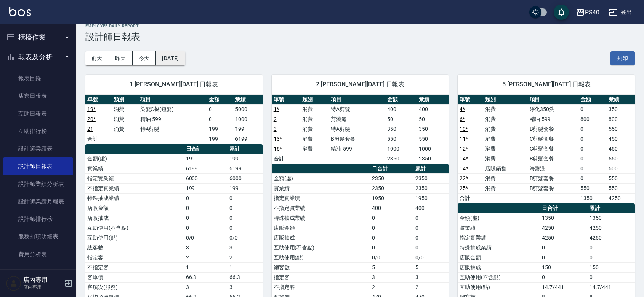  Describe the element at coordinates (275, 119) in the screenshot. I see `a: 2` at that location.